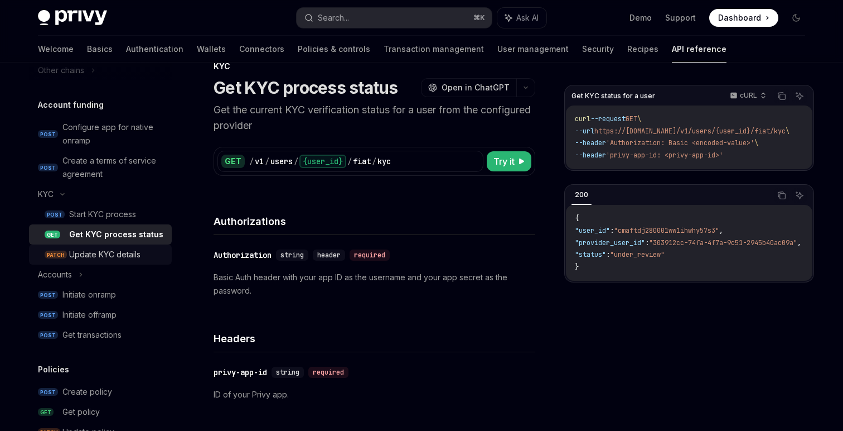 The width and height of the screenshot is (843, 431). I want to click on a: API reference, so click(699, 49).